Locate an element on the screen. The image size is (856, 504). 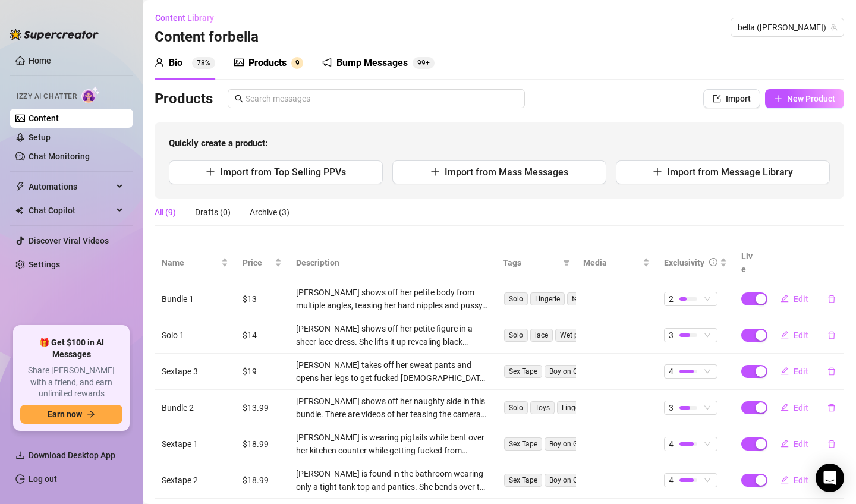
td: Bundle 1 is located at coordinates (195, 299).